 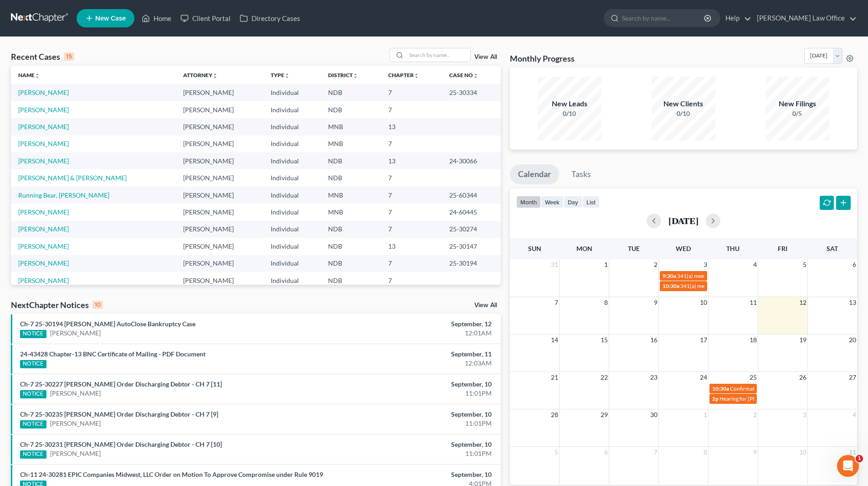 I want to click on span: 16, so click(x=654, y=340).